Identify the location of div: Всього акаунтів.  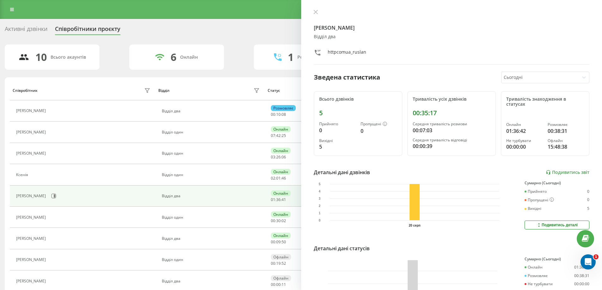
(68, 57).